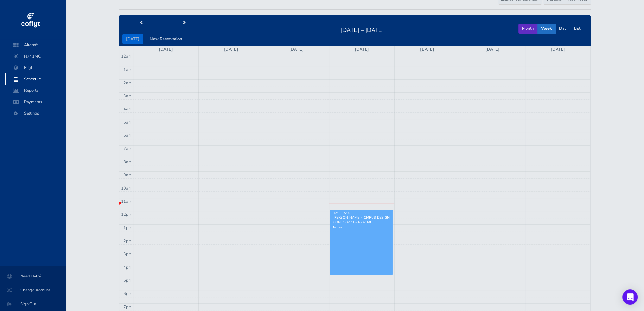 This screenshot has width=644, height=311. I want to click on span: 11am, so click(126, 202).